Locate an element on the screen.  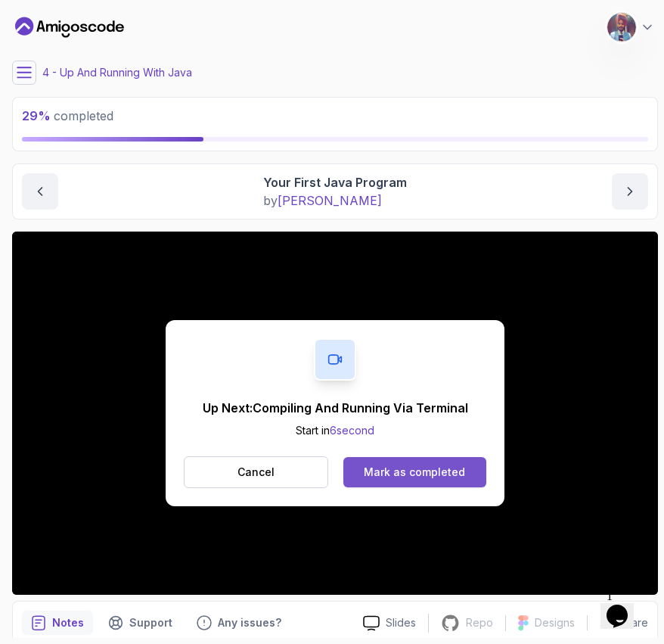
p: Notes is located at coordinates (68, 622).